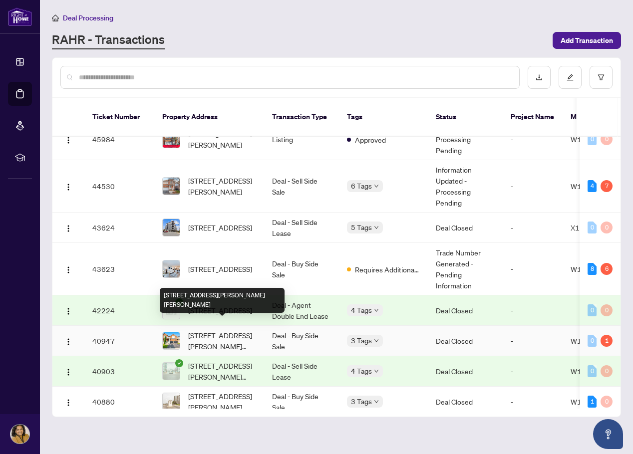  I want to click on td: 42224, so click(119, 310).